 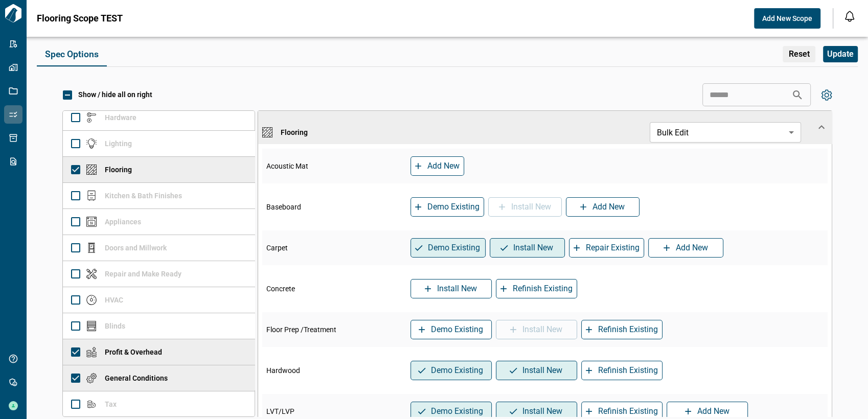 What do you see at coordinates (72, 54) in the screenshot?
I see `span: Spec Options` at bounding box center [72, 54].